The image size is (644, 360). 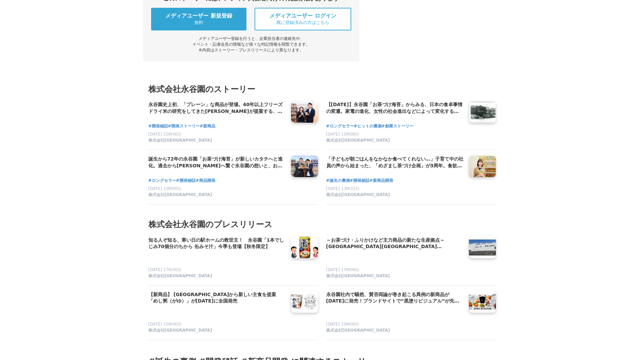 I want to click on span: メディアユーザー 新規登録, so click(x=199, y=16).